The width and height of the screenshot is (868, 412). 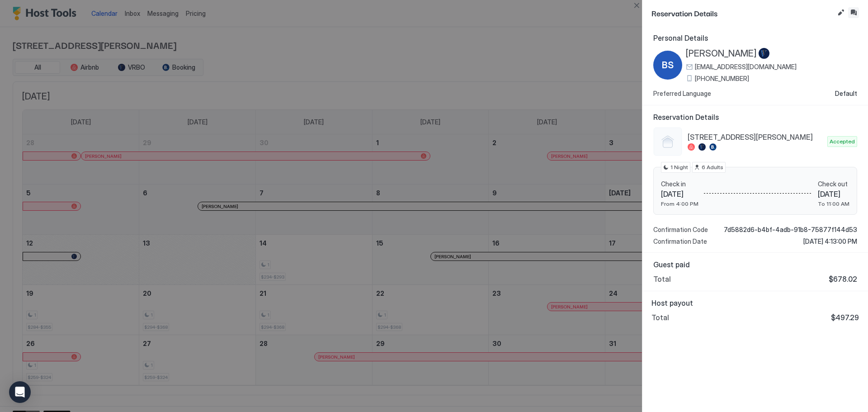 What do you see at coordinates (843, 279) in the screenshot?
I see `span: $678.02` at bounding box center [843, 279].